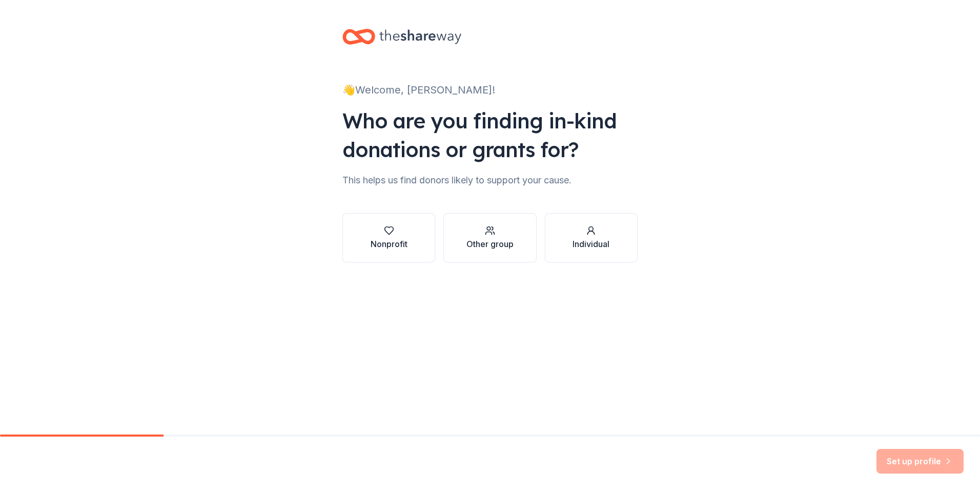 This screenshot has width=980, height=490. I want to click on div: Who are you finding in-kind donations or grants for?, so click(490, 135).